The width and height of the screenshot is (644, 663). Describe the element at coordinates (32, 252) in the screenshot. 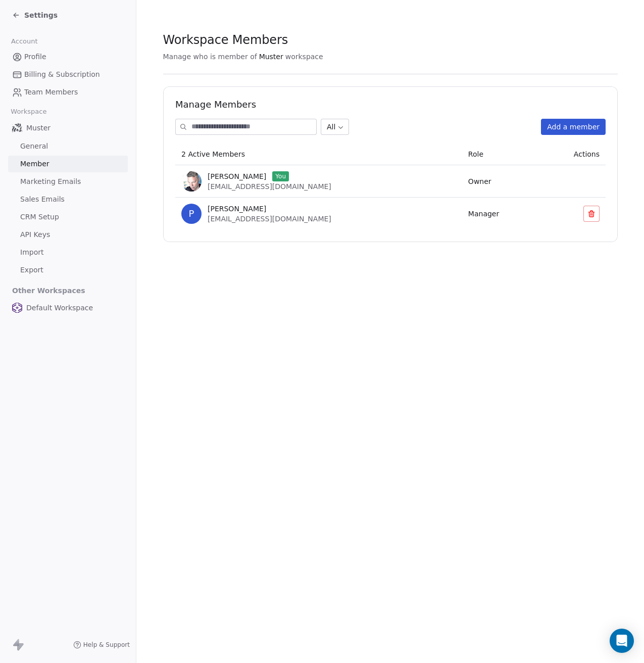

I see `span: Import` at that location.